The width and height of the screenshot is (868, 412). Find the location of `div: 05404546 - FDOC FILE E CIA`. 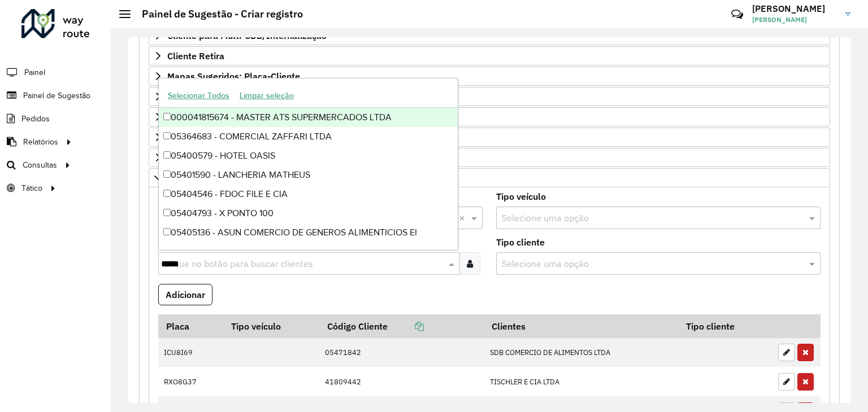

div: 05404546 - FDOC FILE E CIA is located at coordinates (309, 194).